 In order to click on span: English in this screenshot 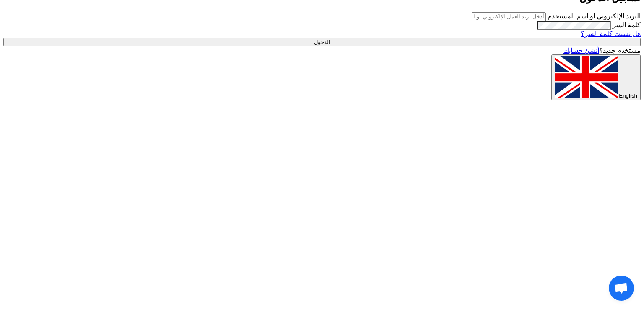, I will do `click(628, 96)`.